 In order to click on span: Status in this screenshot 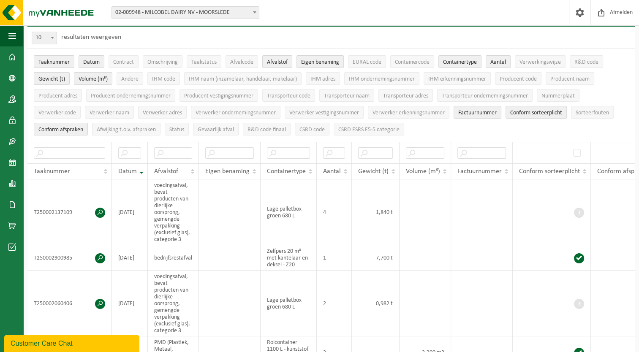, I will do `click(177, 130)`.